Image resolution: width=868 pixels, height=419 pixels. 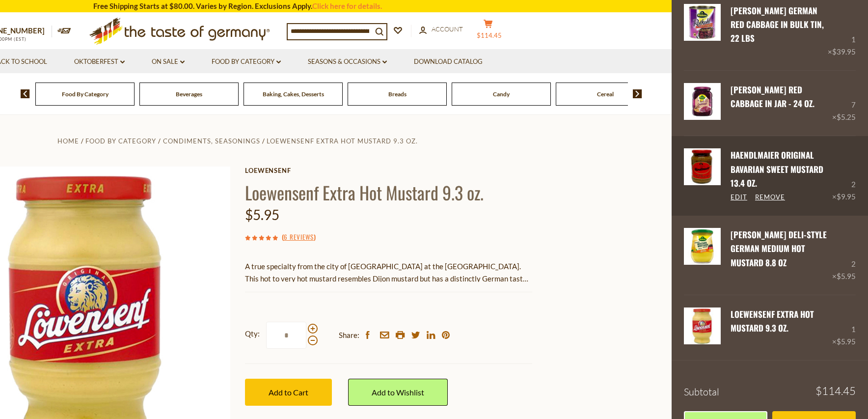 What do you see at coordinates (701, 246) in the screenshot?
I see `img: Kuehne Deli-Style German Medium Hot Mustard 8.8 oz` at bounding box center [701, 246].